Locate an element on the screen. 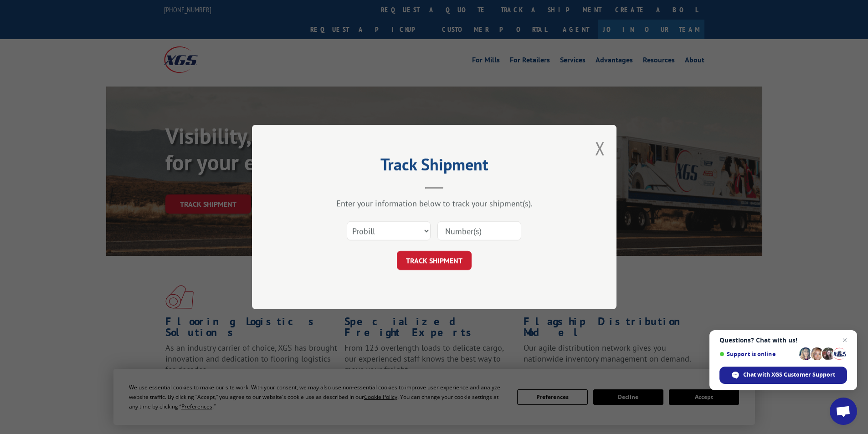 Image resolution: width=868 pixels, height=434 pixels. h2: Track Shipment is located at coordinates (434, 167).